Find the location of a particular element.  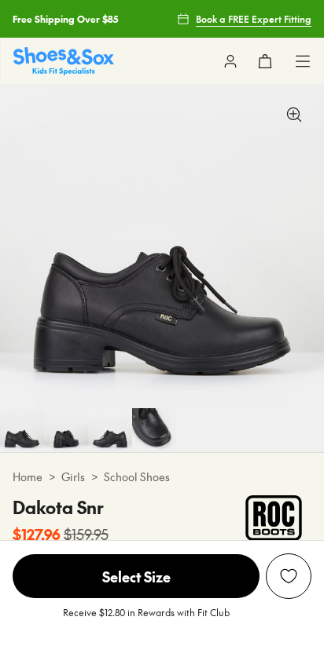

img: SNS_Logo_Responsive.svg is located at coordinates (64, 60).